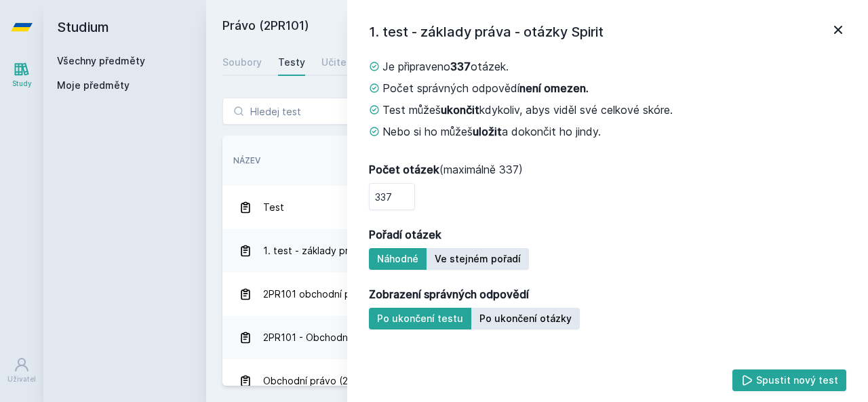 The width and height of the screenshot is (868, 402). I want to click on span: 2PR101 - Obchodní právo (nejaktuálnější, 12/2015), so click(377, 338).